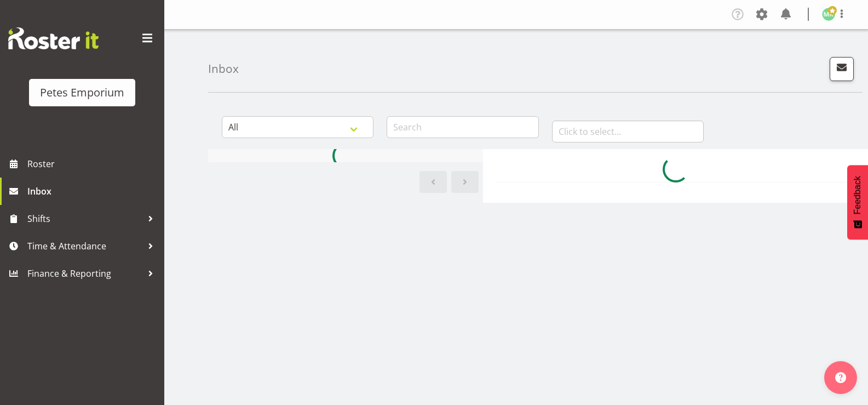 The image size is (868, 405). Describe the element at coordinates (85, 274) in the screenshot. I see `span: Finance & Reporting` at that location.